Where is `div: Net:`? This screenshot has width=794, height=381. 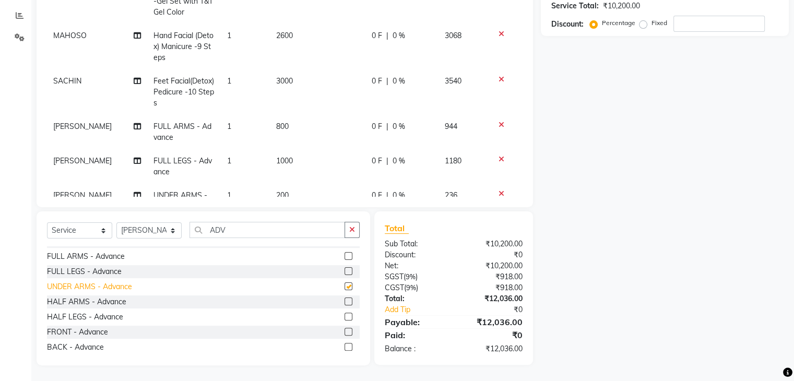 div: Net: is located at coordinates (415, 266).